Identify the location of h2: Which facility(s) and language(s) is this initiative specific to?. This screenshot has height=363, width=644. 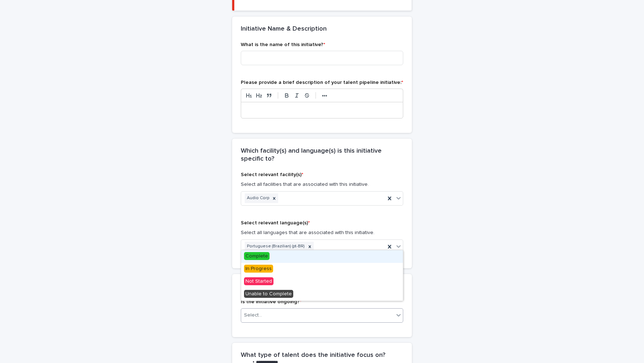
(321, 155).